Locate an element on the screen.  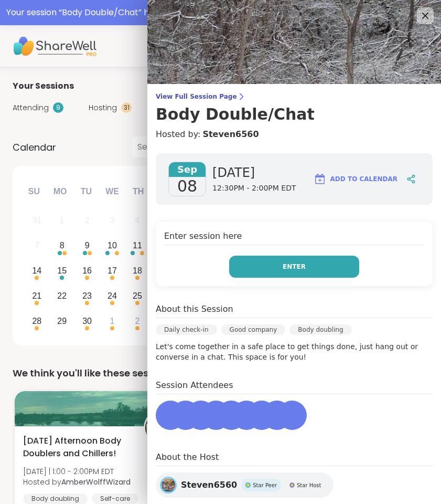
img: ShareWell Logomark is located at coordinates (320, 179).